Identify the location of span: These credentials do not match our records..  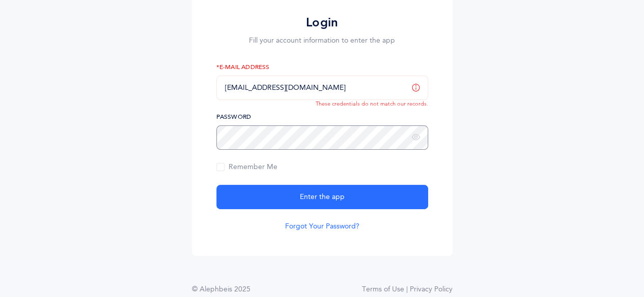
(371, 104).